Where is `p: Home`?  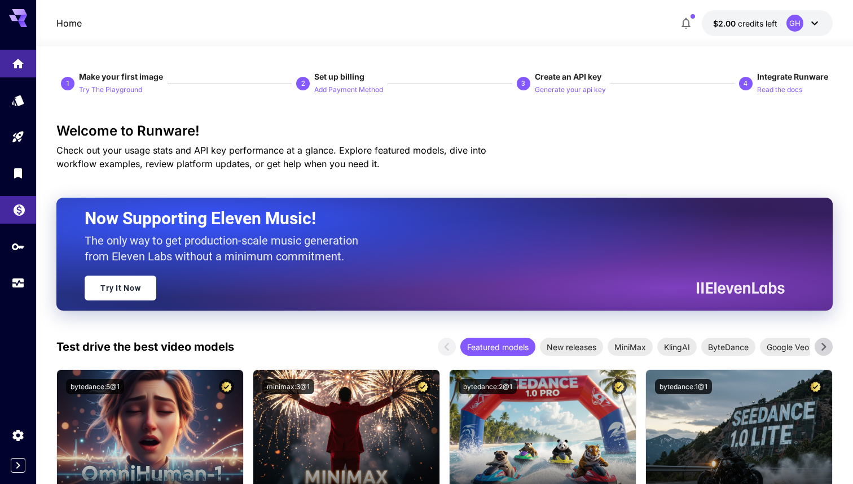 p: Home is located at coordinates (69, 23).